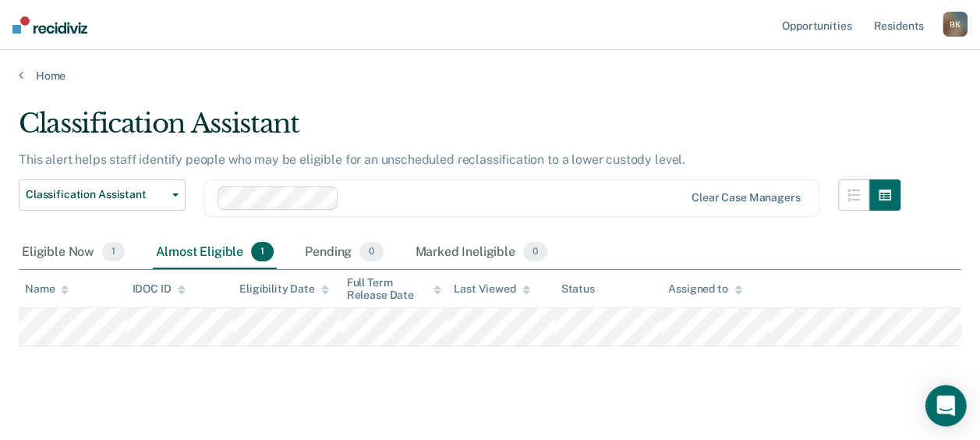 This screenshot has height=440, width=980. Describe the element at coordinates (352, 159) in the screenshot. I see `p: This alert helps staff identify people who may be eligible for an unscheduled reclassification to...` at that location.